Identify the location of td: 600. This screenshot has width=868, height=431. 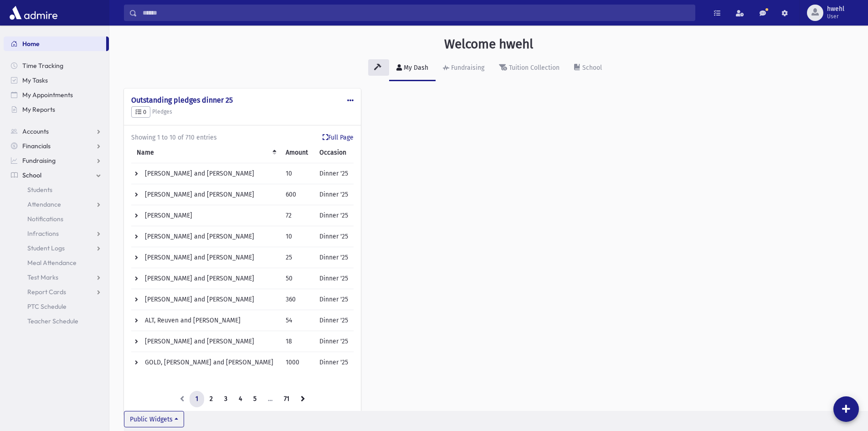
(297, 195).